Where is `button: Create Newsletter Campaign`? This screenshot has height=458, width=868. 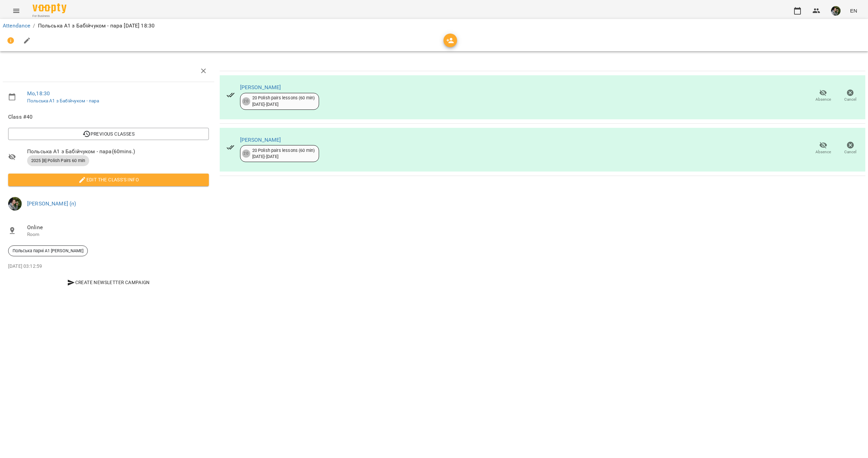
button: Create Newsletter Campaign is located at coordinates (108, 283).